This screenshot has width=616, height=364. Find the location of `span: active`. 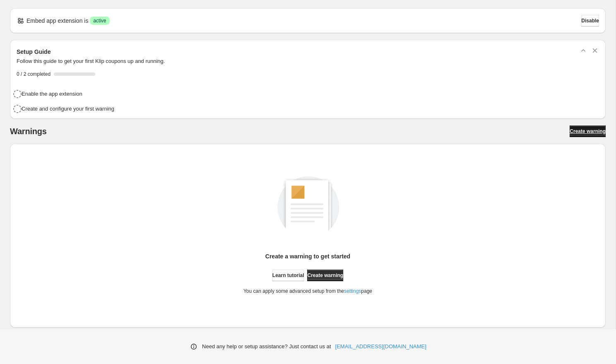

span: active is located at coordinates (99, 21).